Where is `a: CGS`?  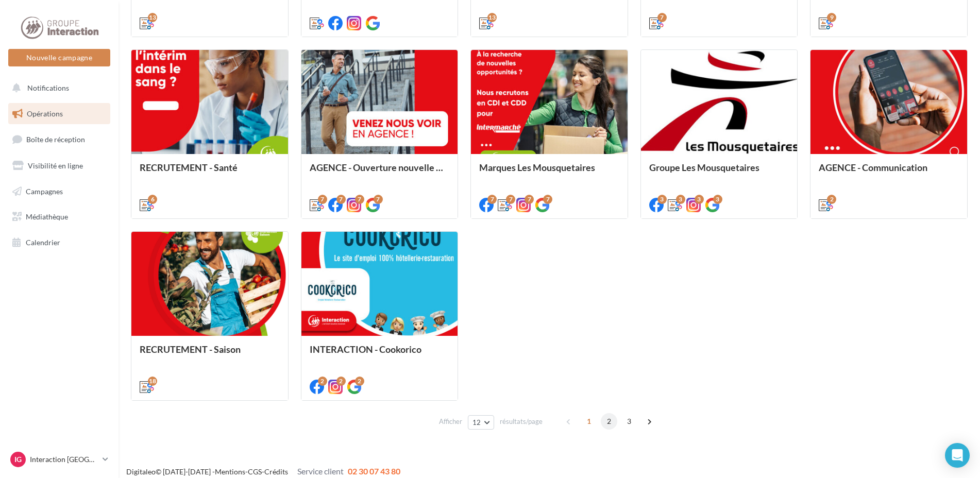
a: CGS is located at coordinates (255, 471).